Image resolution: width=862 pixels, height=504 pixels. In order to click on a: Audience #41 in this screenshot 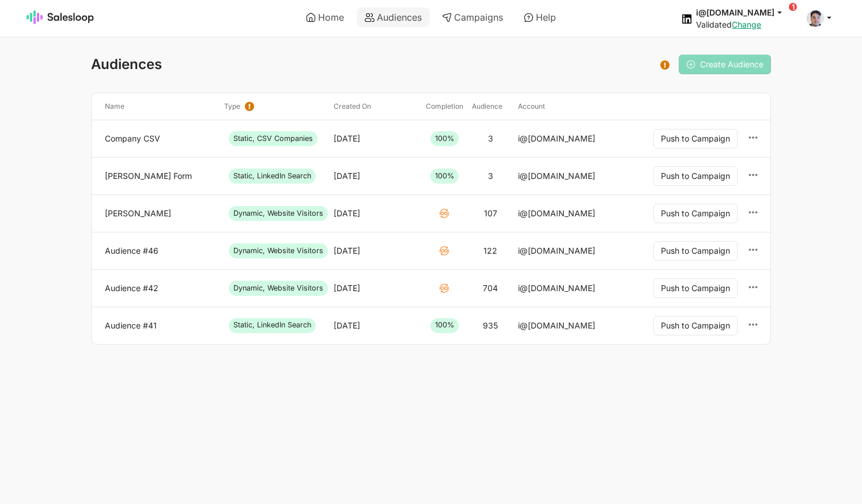, I will do `click(159, 326)`.